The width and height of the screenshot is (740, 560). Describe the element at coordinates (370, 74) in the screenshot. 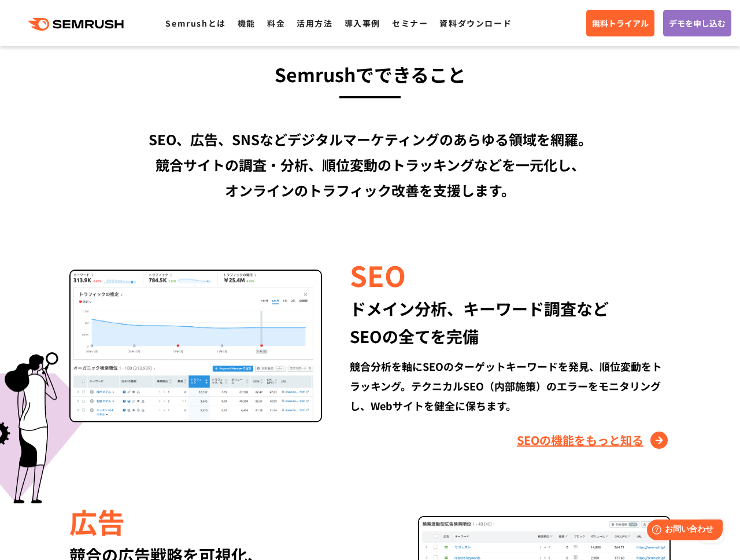

I see `h3: Semrushでできること` at that location.